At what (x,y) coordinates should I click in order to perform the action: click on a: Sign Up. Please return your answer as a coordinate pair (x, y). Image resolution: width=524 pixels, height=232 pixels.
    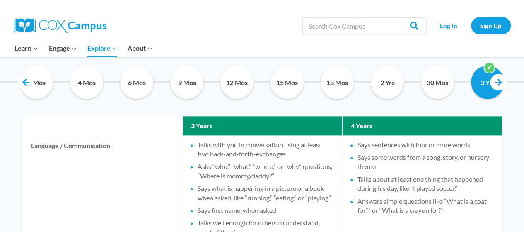
    Looking at the image, I should click on (491, 25).